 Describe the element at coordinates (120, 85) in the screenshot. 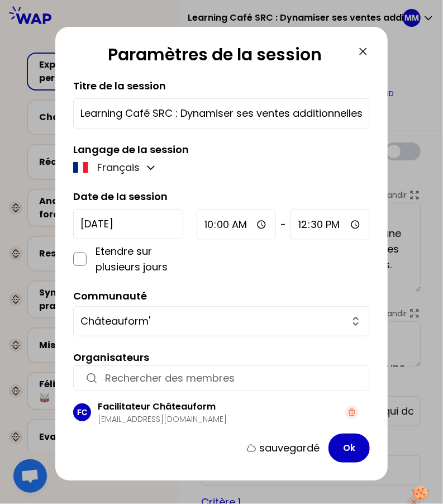

I see `label: Titre de la session` at that location.